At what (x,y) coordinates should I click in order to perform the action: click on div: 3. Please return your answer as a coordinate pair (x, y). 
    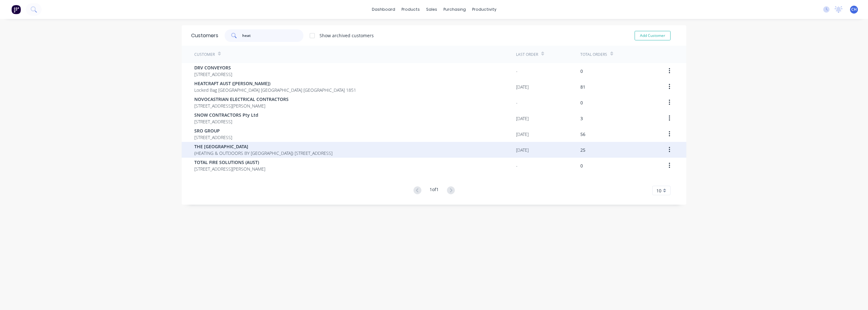
    Looking at the image, I should click on (582, 118).